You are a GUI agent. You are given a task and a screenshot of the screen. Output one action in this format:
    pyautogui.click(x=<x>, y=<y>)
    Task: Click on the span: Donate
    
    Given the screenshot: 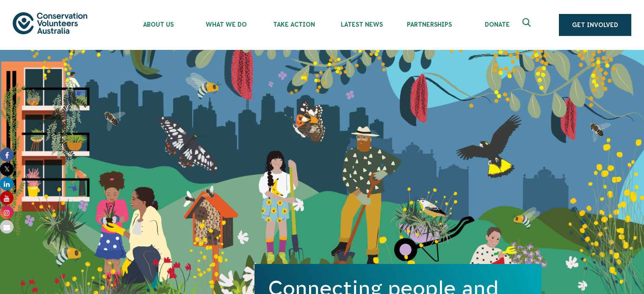 What is the action you would take?
    pyautogui.click(x=497, y=25)
    